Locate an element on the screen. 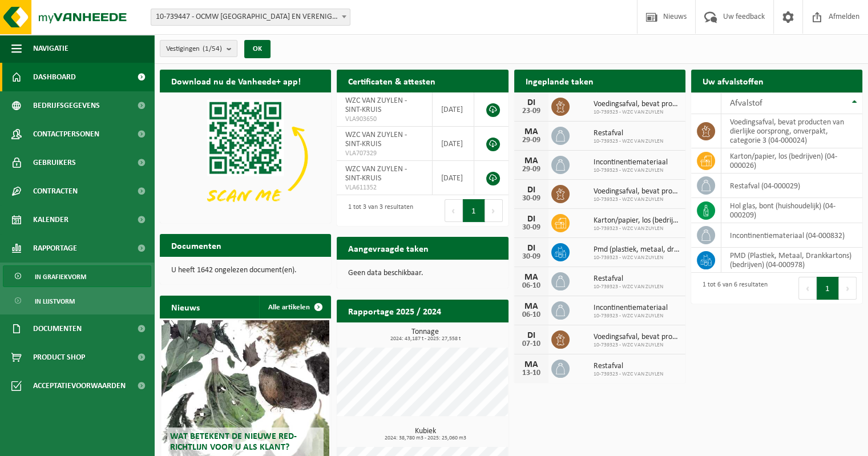 The width and height of the screenshot is (868, 456). div: 13-10 is located at coordinates (531, 373).